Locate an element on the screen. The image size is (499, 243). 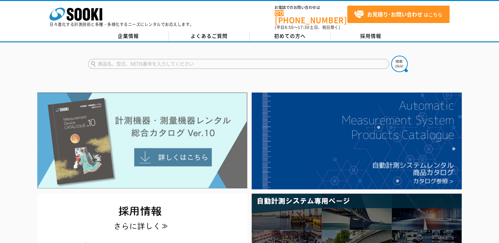
a: 初めての方へ is located at coordinates (290, 36).